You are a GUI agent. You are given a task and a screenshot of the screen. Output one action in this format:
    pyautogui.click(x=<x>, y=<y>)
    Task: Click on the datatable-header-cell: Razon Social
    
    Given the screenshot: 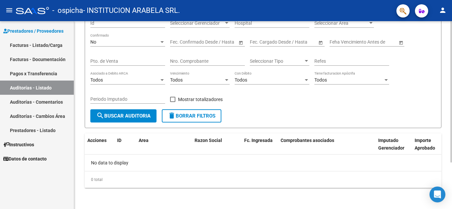 What is the action you would take?
    pyautogui.click(x=217, y=148)
    